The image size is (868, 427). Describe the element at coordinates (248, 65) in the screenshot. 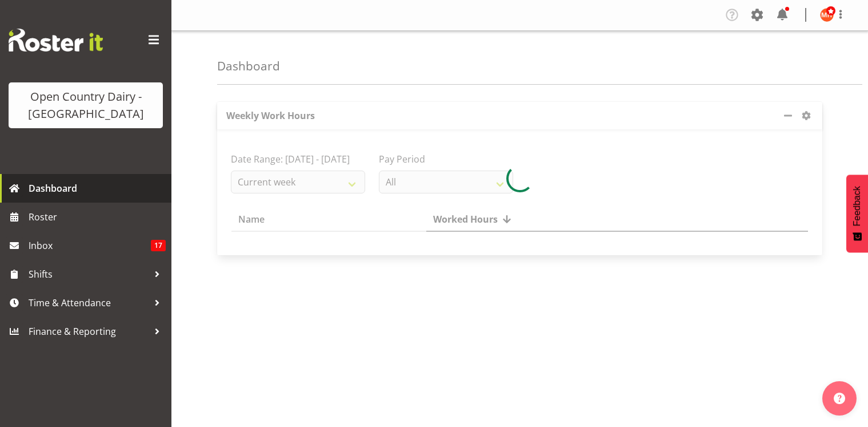

I see `h4: Dashboard` at that location.